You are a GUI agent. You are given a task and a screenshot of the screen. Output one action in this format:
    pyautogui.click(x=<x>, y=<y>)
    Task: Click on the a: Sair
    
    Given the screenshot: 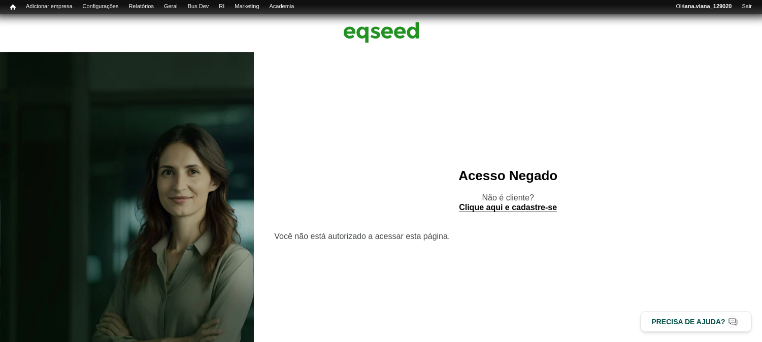 What is the action you would take?
    pyautogui.click(x=747, y=7)
    